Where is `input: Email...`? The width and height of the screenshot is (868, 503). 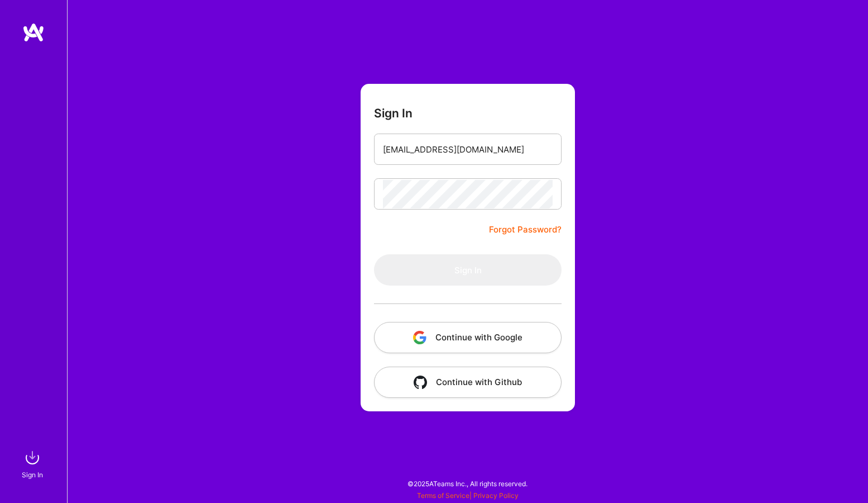
input: Email... is located at coordinates (467, 149).